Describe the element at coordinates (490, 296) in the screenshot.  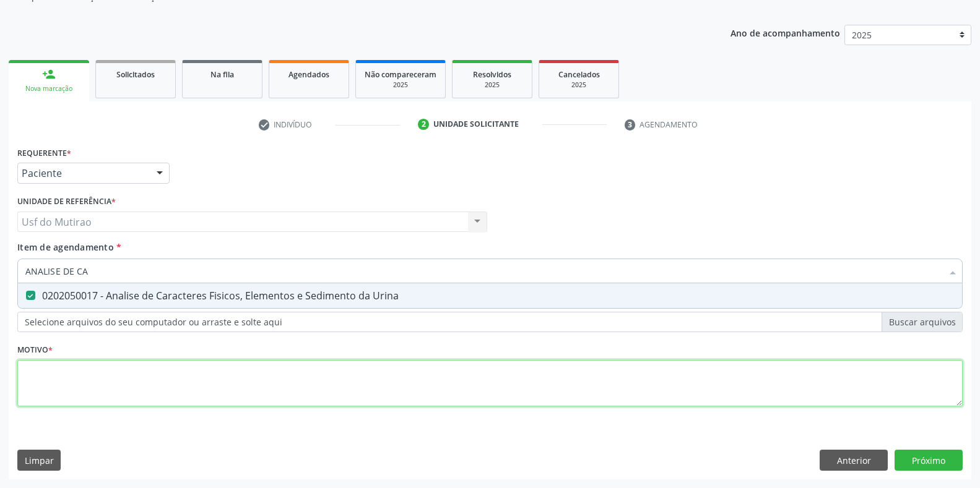
I see `div: 0202050017 - Analise de Caracteres Fisicos, Elementos e Sedimento da Urina` at that location.